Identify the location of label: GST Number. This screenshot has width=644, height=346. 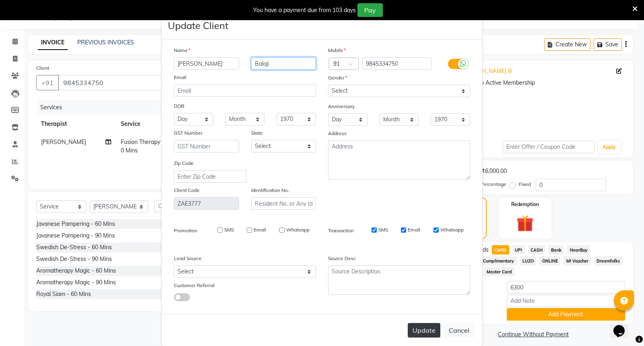
(187, 133).